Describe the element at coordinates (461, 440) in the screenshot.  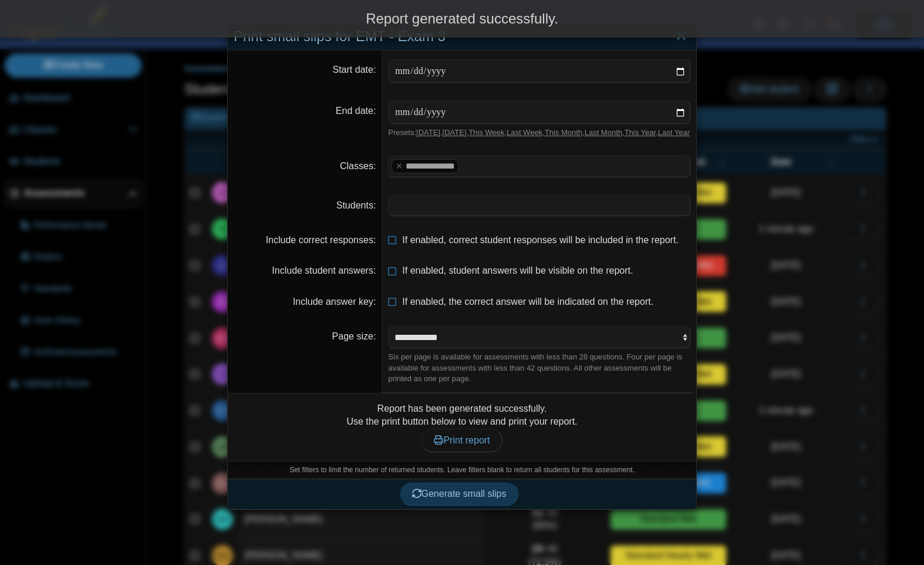
I see `a: Print report` at that location.